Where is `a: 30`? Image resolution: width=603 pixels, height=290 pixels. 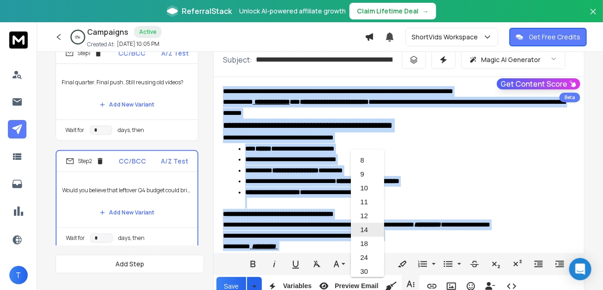
a: 30 is located at coordinates (367, 271).